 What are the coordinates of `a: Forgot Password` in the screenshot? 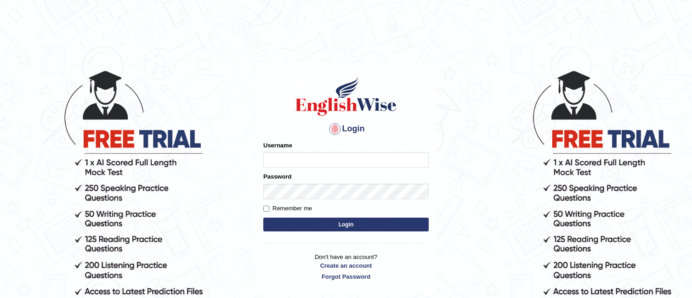 It's located at (346, 276).